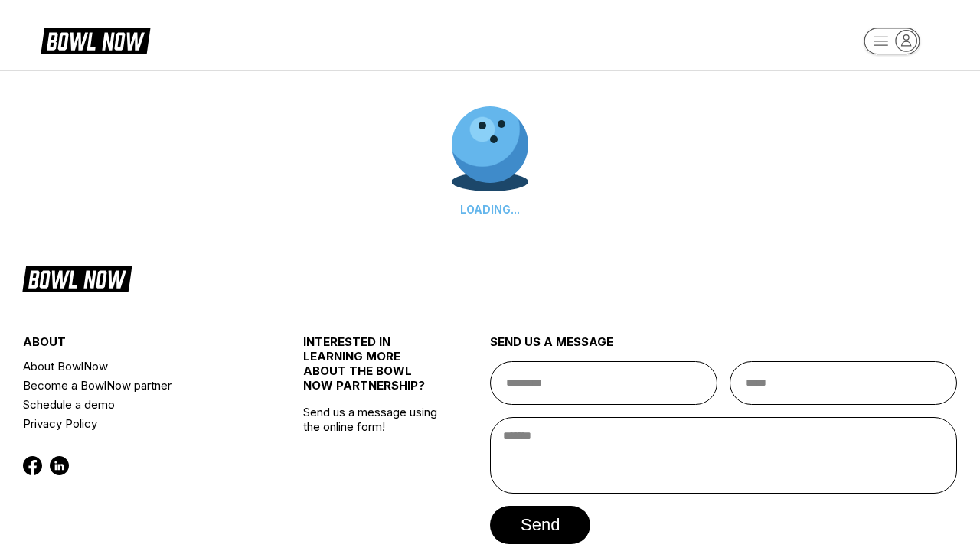 Image resolution: width=980 pixels, height=551 pixels. What do you see at coordinates (139, 403) in the screenshot?
I see `a: Schedule a demo` at bounding box center [139, 403].